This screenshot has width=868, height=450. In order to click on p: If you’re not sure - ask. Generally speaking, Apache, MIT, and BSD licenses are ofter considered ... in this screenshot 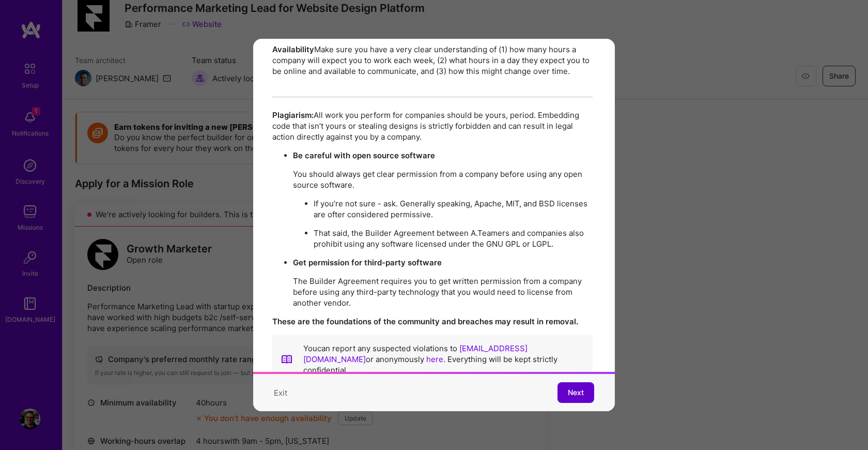, I will do `click(454, 209)`.